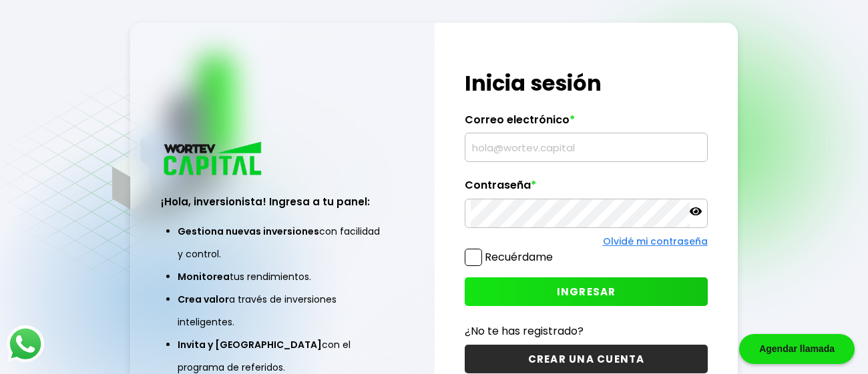 Image resolution: width=868 pixels, height=374 pixels. I want to click on h1: Inicia sesión, so click(586, 84).